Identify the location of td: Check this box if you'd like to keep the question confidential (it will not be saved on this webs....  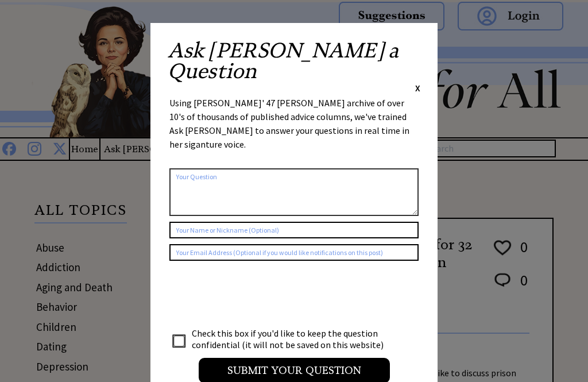
(293, 339).